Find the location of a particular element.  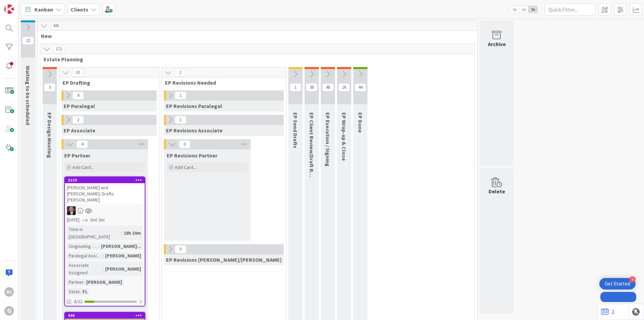

div: RC is located at coordinates (9, 292).